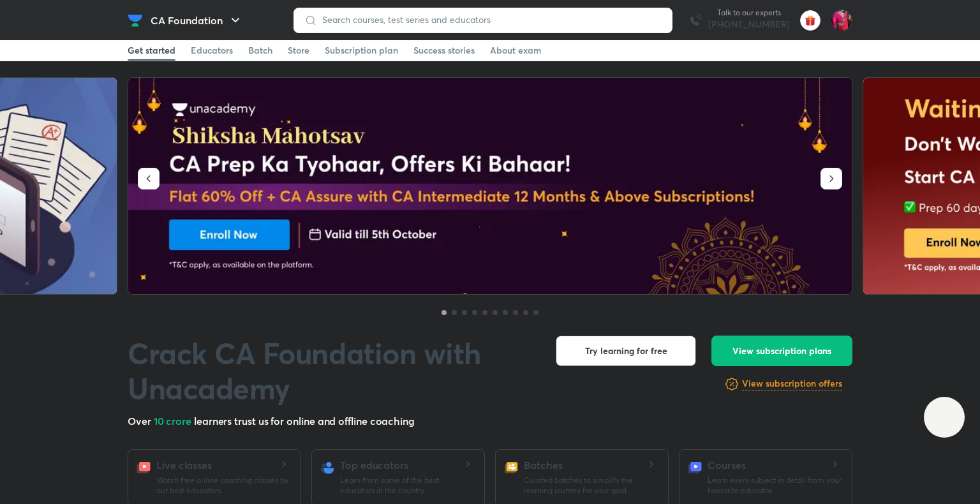  What do you see at coordinates (543, 465) in the screenshot?
I see `h5: Batches` at bounding box center [543, 465].